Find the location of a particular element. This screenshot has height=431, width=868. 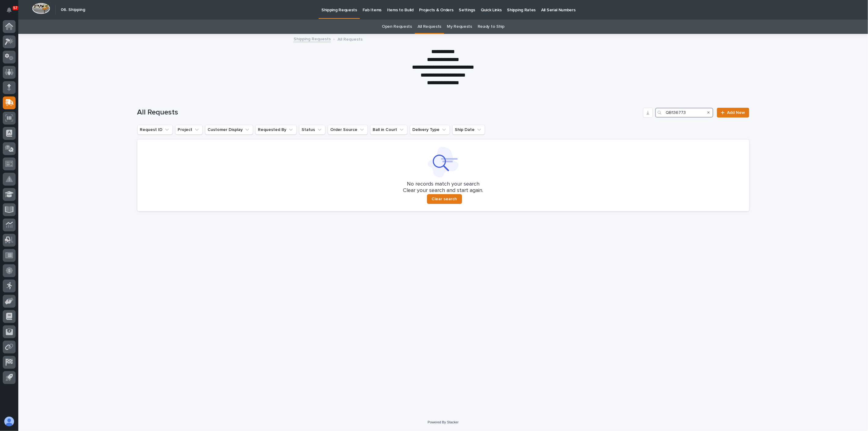

p: 57 is located at coordinates (15, 8).